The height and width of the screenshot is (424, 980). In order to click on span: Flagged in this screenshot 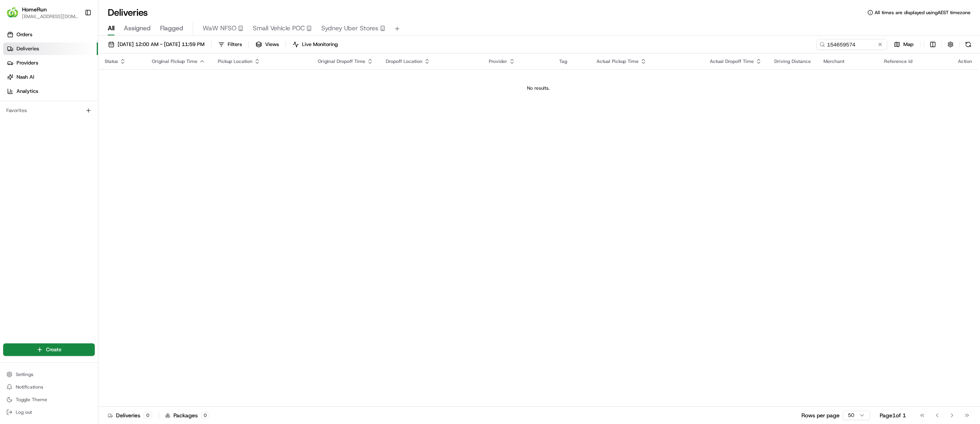, I will do `click(172, 28)`.